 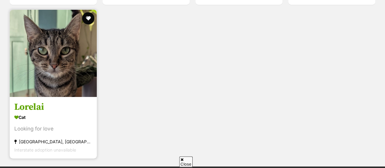 What do you see at coordinates (53, 129) in the screenshot?
I see `div: Looking for love` at bounding box center [53, 129].